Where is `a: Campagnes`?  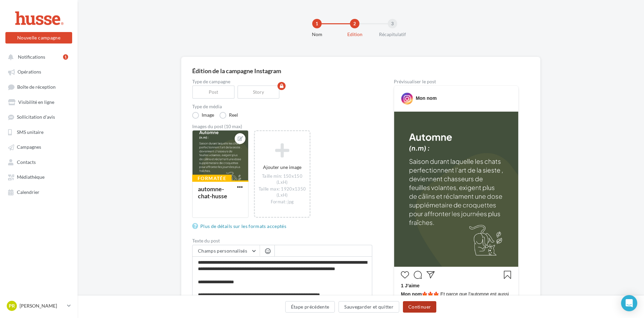 a: Campagnes is located at coordinates (39, 147).